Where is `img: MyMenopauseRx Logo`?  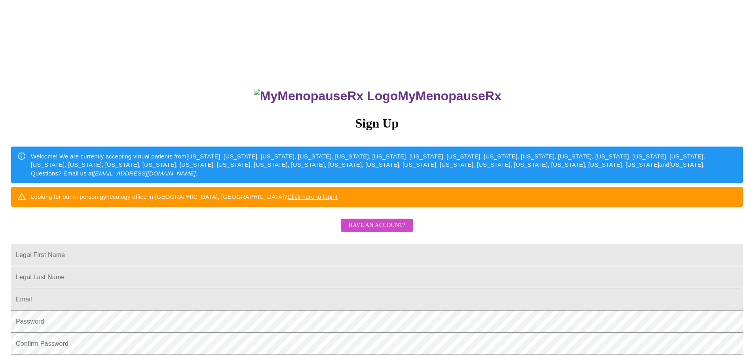 img: MyMenopauseRx Logo is located at coordinates (326, 96).